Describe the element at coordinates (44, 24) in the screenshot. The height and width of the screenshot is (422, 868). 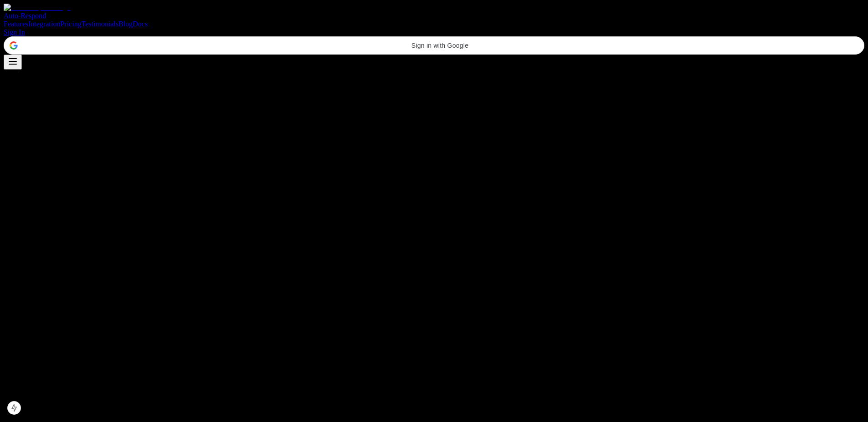
I see `a: Integration` at that location.